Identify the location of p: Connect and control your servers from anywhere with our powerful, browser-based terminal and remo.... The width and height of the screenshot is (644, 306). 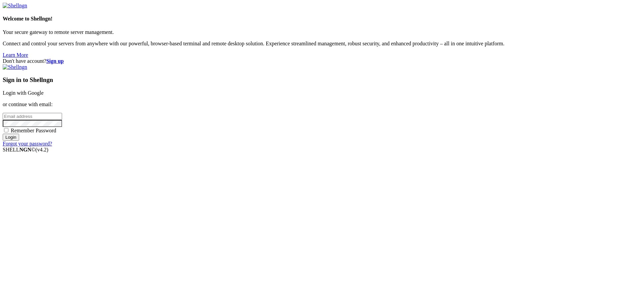
(322, 44).